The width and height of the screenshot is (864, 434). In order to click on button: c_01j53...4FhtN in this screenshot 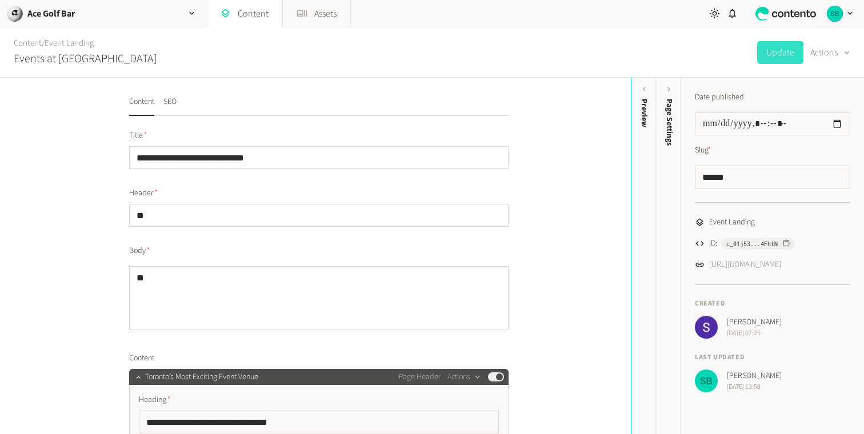, I will do `click(758, 244)`.